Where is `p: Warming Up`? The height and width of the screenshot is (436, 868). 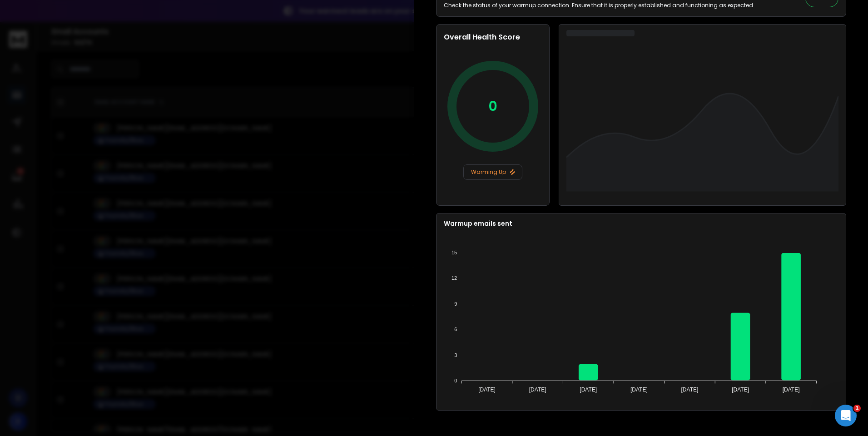
p: Warming Up is located at coordinates (493, 173).